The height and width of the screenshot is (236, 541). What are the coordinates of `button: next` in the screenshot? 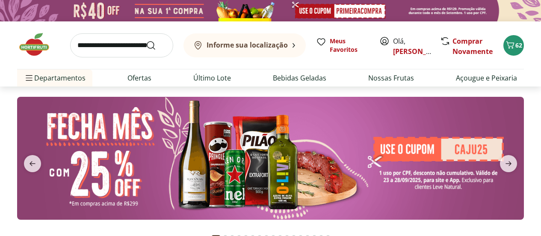 It's located at (509, 164).